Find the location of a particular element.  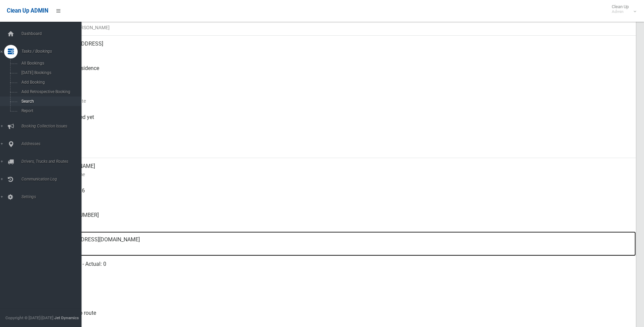

span: Booking Collection Issues is located at coordinates (53, 126).